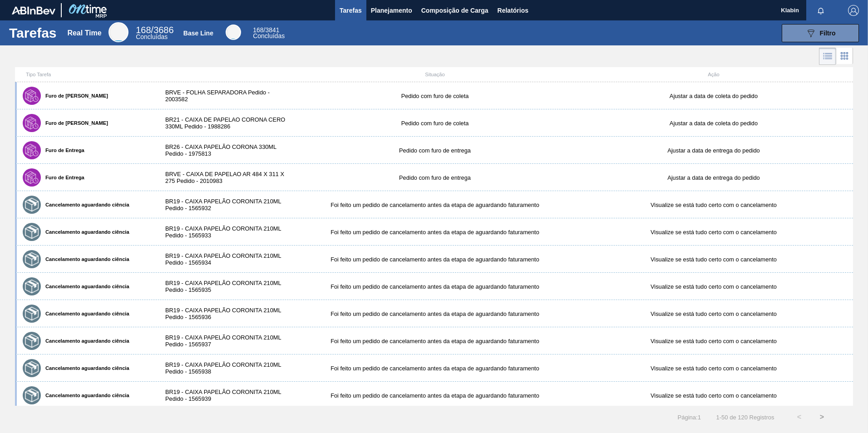  What do you see at coordinates (225, 341) in the screenshot?
I see `div: BR19 - CAIXA PAPELÃO CORONITA 210ML Pedido - 1565937` at bounding box center [225, 341].